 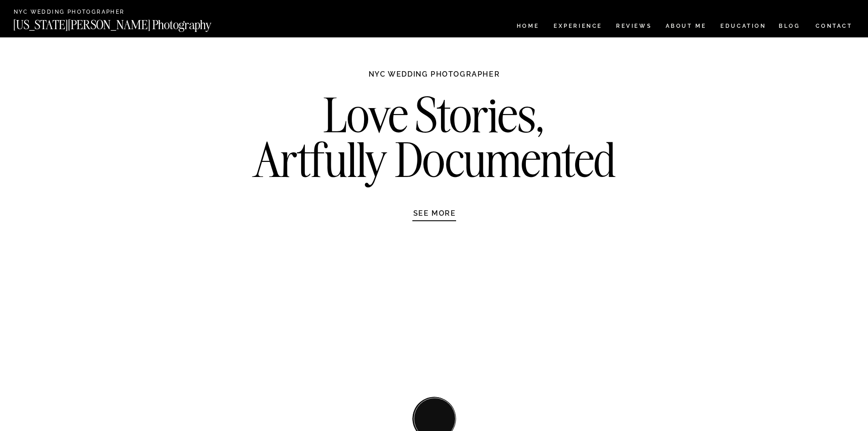 I want to click on nav: BLOG, so click(x=790, y=27).